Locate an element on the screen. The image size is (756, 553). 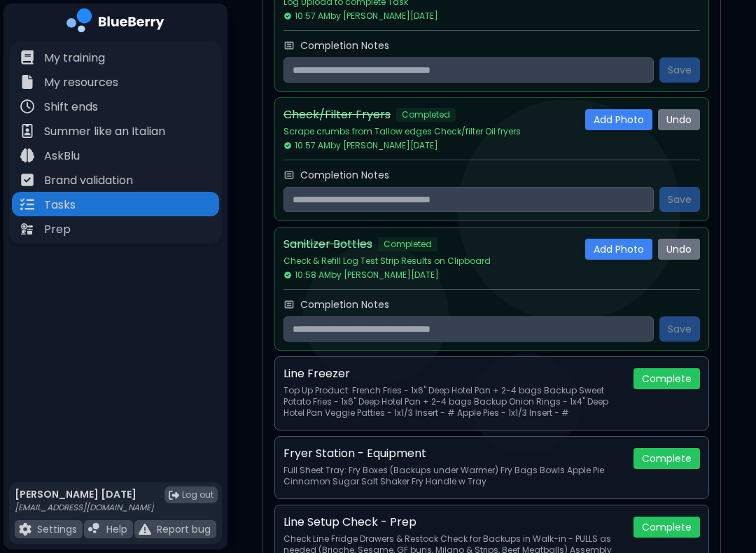
p: Summer like an Italian is located at coordinates (104, 131).